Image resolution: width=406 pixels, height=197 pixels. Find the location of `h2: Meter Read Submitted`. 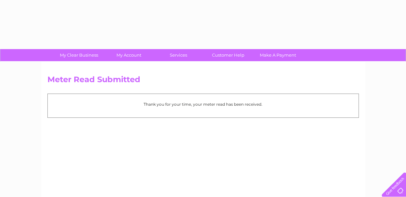

h2: Meter Read Submitted is located at coordinates (203, 81).